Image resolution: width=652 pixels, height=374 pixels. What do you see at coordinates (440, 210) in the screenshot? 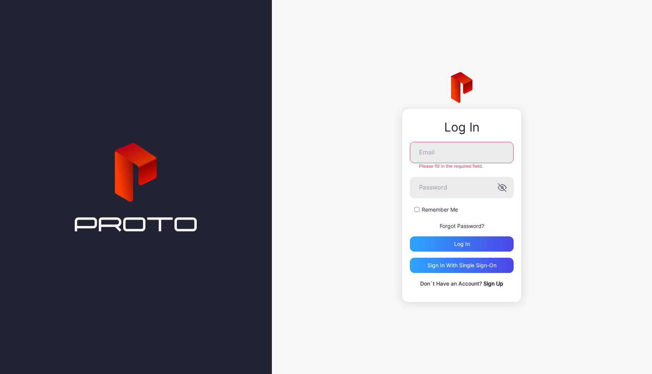
I see `label: Remember Me` at bounding box center [440, 210].